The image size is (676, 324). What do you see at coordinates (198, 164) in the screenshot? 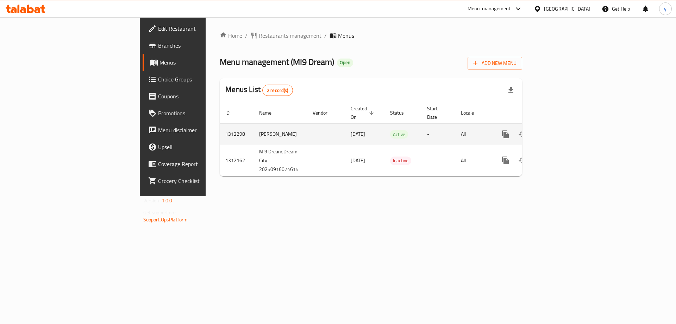
I see `a: Coverage Report` at bounding box center [198, 164].